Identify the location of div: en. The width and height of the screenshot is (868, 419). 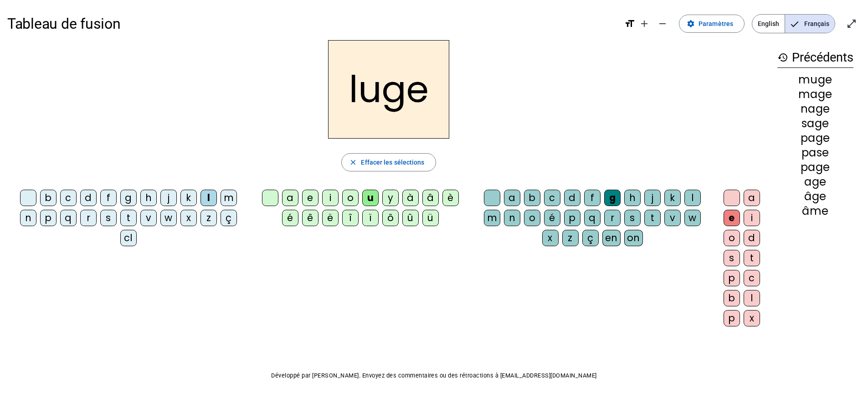
(611, 238).